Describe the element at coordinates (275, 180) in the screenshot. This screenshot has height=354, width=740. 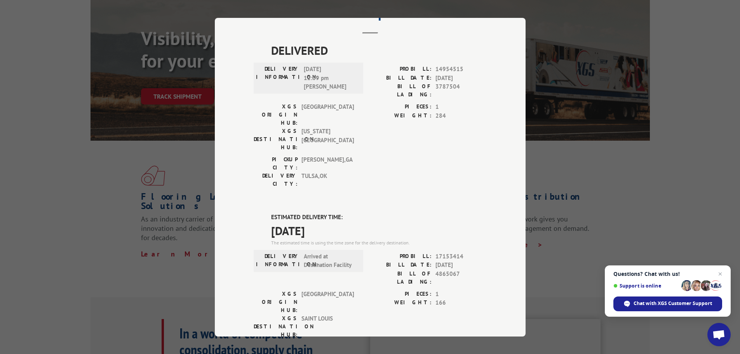
I see `label: DELIVERY CITY:` at that location.